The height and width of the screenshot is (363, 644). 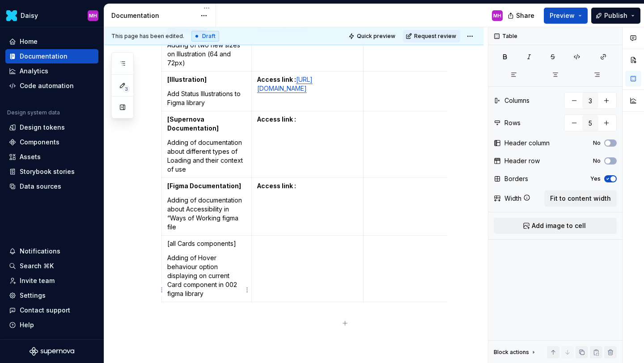 I want to click on div: Home, so click(x=29, y=41).